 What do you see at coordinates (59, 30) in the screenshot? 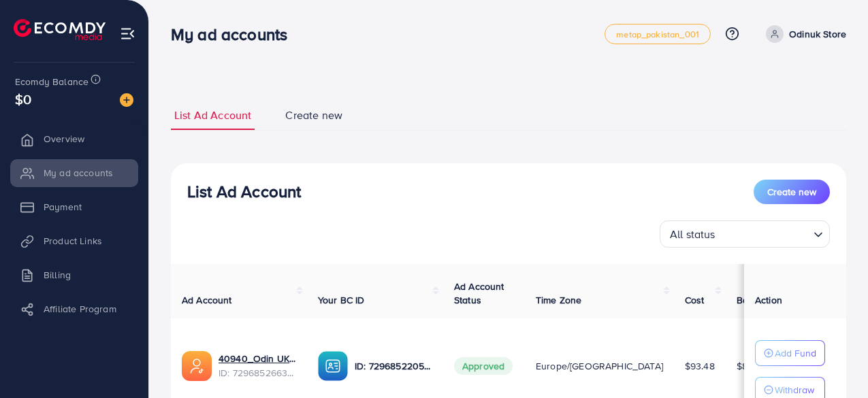
I see `a: logo` at bounding box center [59, 30].